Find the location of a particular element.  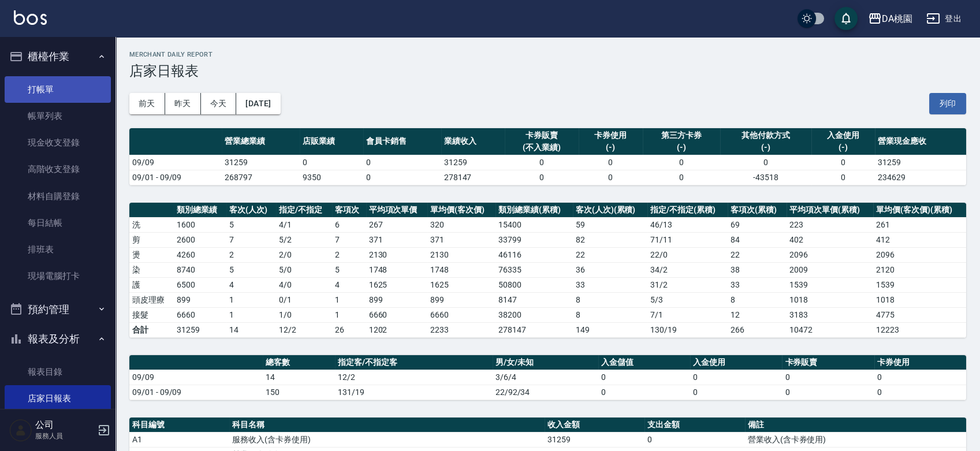

td: 33 is located at coordinates (609, 285).